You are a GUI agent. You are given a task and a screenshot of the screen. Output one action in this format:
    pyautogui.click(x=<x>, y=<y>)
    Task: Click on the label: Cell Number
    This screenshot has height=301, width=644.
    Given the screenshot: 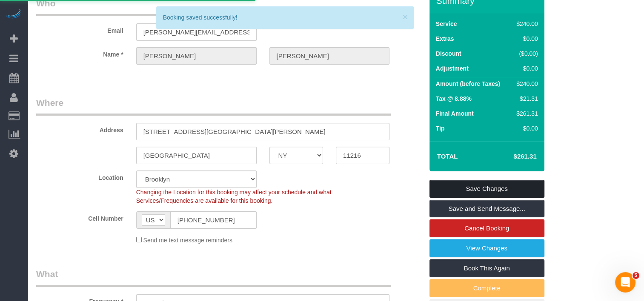 What is the action you would take?
    pyautogui.click(x=80, y=217)
    